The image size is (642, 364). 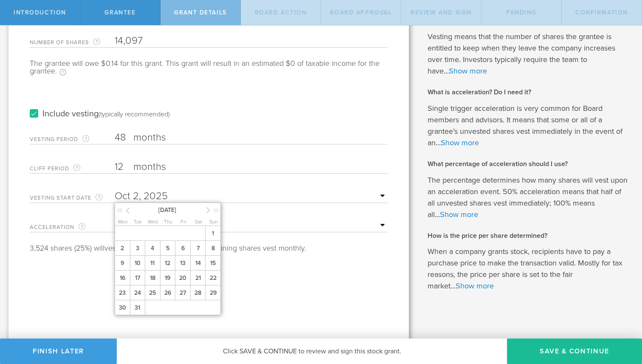 I want to click on label: Vesting Period, so click(x=72, y=138).